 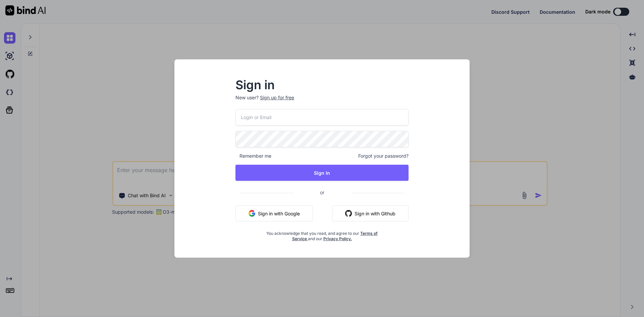 What do you see at coordinates (338, 238) in the screenshot?
I see `a: Privacy Policy.` at bounding box center [338, 238].